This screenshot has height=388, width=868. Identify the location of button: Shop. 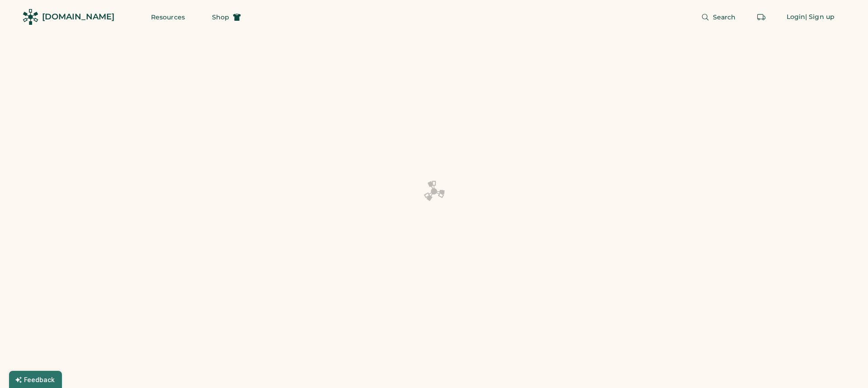
(227, 18).